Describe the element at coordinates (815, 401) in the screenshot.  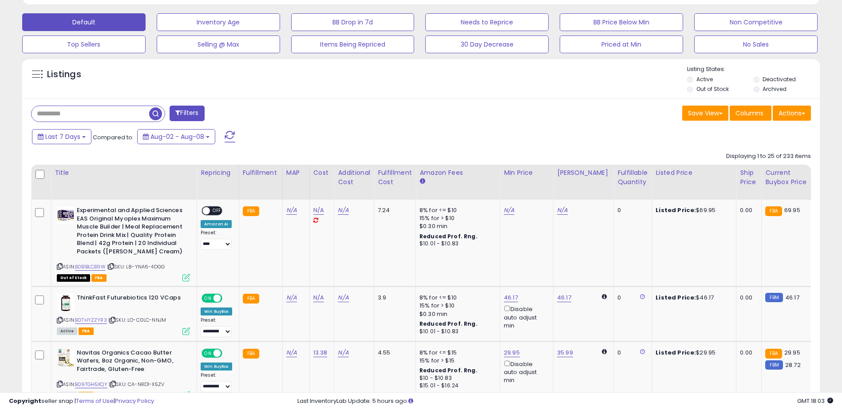
I see `span: 2025-08-16 18:03 GMT` at that location.